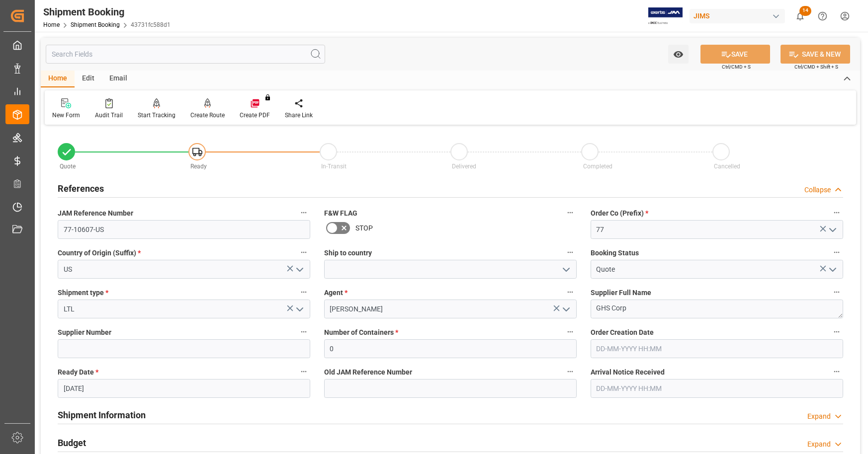 This screenshot has width=868, height=454. Describe the element at coordinates (799, 16) in the screenshot. I see `button: show 14 new notifications` at that location.